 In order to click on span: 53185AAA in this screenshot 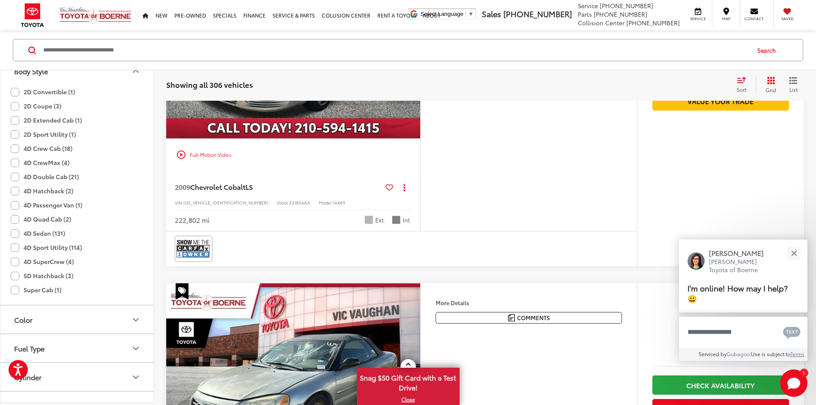, I will do `click(299, 202)`.